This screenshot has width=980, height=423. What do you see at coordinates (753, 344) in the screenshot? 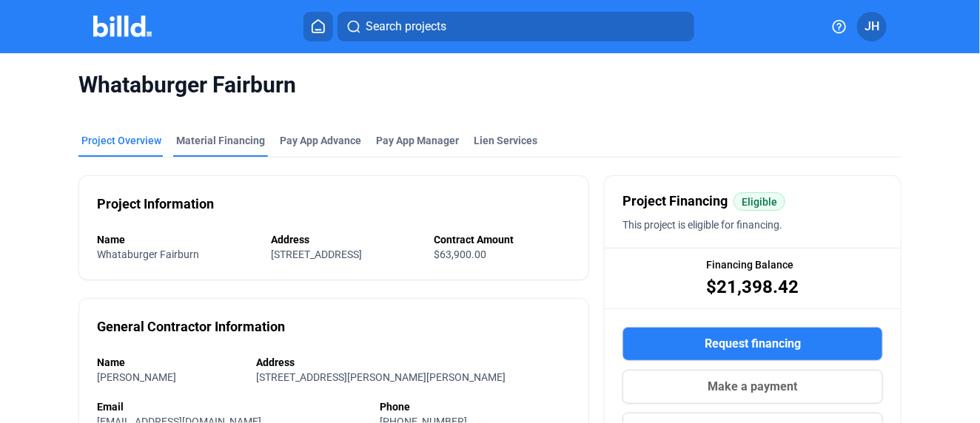
I see `button: Request financing` at bounding box center [753, 344].